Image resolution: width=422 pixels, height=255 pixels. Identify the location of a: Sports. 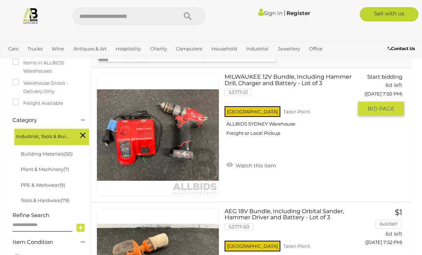
(15, 60).